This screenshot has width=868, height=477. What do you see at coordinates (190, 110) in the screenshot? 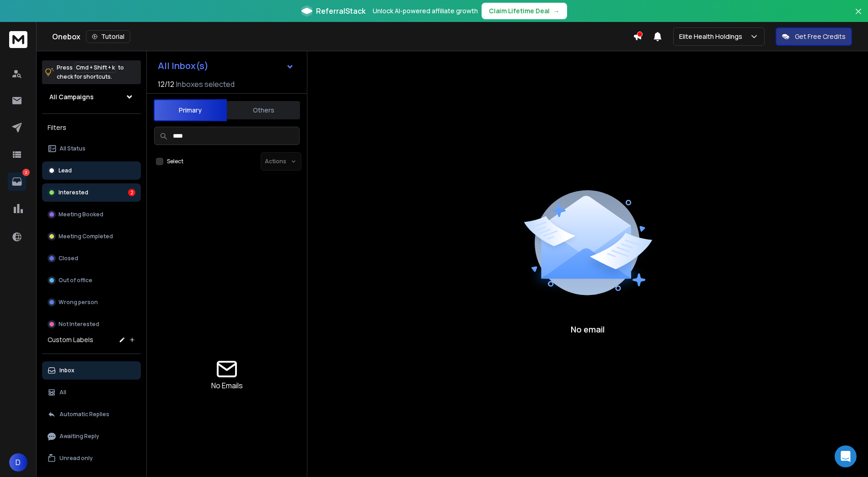
I see `button: Primary` at bounding box center [190, 110].